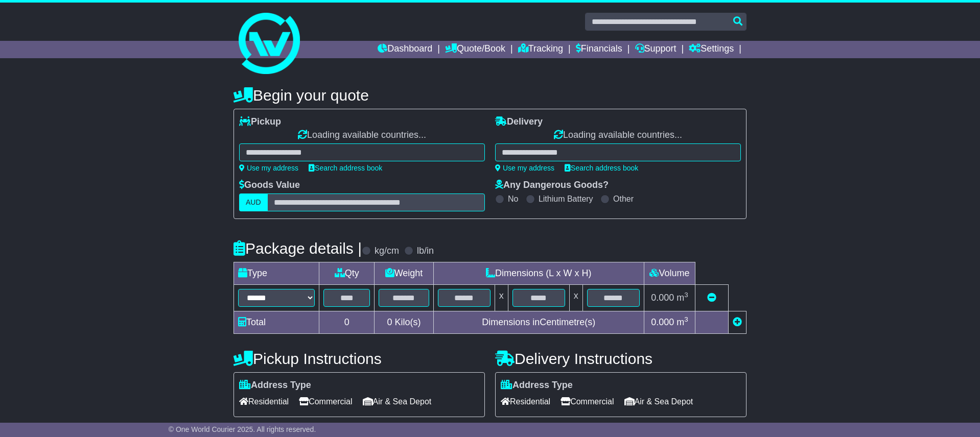  I want to click on h4: Pickup Instructions, so click(359, 359).